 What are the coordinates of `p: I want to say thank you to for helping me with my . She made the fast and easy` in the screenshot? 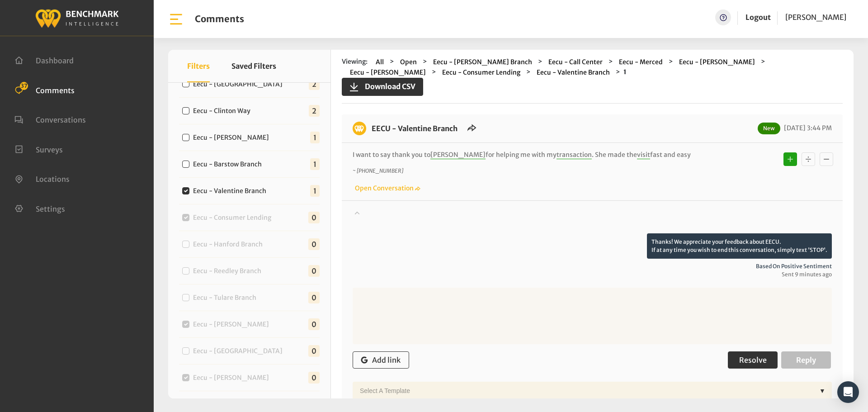 It's located at (532, 155).